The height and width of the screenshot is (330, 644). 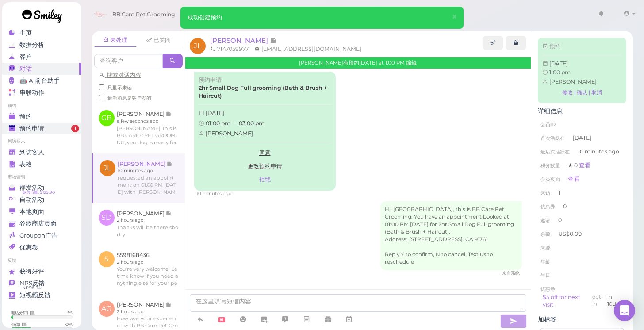 What do you see at coordinates (550, 166) in the screenshot?
I see `span: 积分数量` at bounding box center [550, 166].